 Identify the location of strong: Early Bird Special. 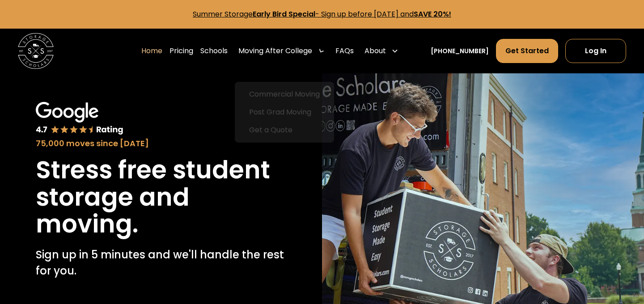
(284, 14).